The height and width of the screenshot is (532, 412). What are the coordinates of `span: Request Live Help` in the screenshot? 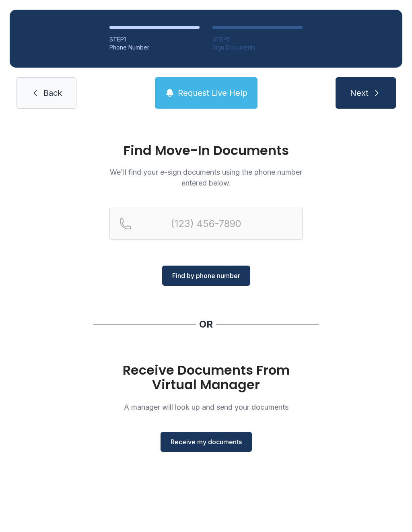 It's located at (212, 93).